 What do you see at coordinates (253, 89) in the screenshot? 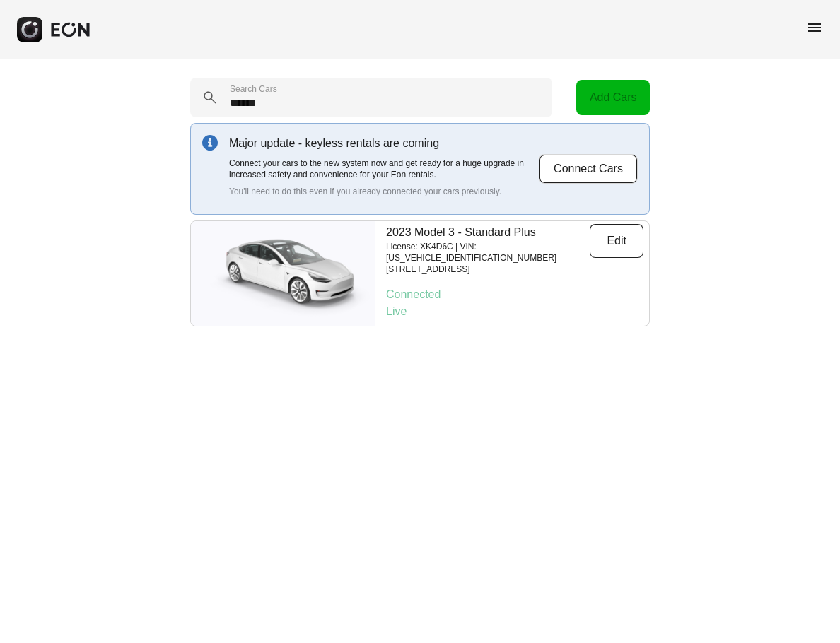
I see `label: Search Cars` at bounding box center [253, 89].